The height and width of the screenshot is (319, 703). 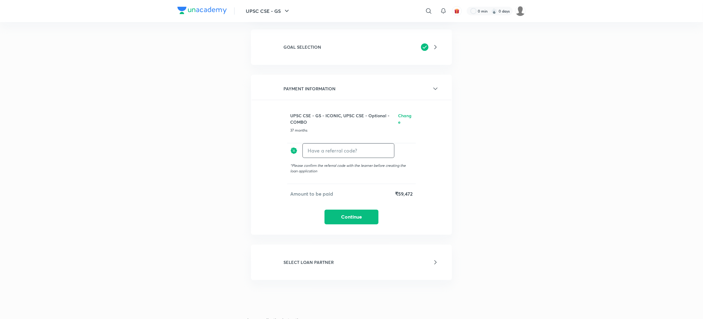 What do you see at coordinates (351, 217) in the screenshot?
I see `button: Continue` at bounding box center [351, 217].